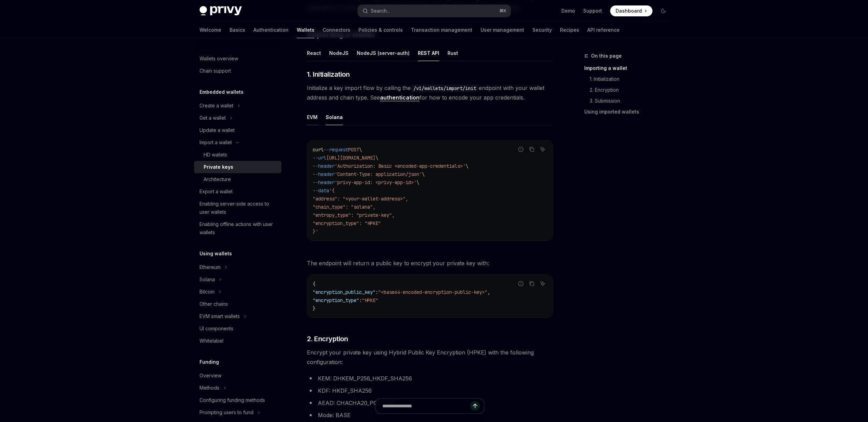 The width and height of the screenshot is (868, 422). What do you see at coordinates (210, 267) in the screenshot?
I see `div: Ethereum` at bounding box center [210, 267].